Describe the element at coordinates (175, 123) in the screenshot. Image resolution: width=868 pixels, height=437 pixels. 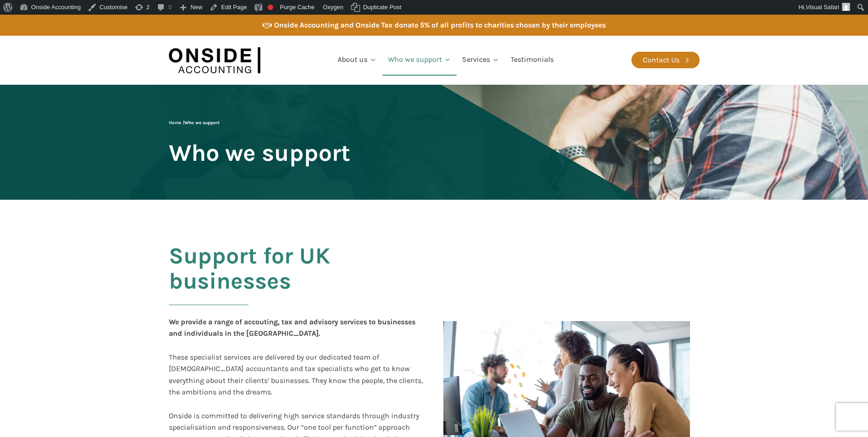
I see `a: Home` at that location.